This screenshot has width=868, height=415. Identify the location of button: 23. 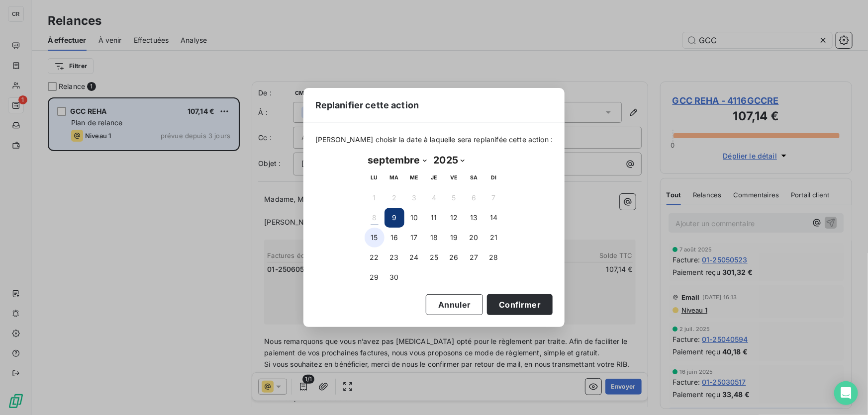
(394, 258).